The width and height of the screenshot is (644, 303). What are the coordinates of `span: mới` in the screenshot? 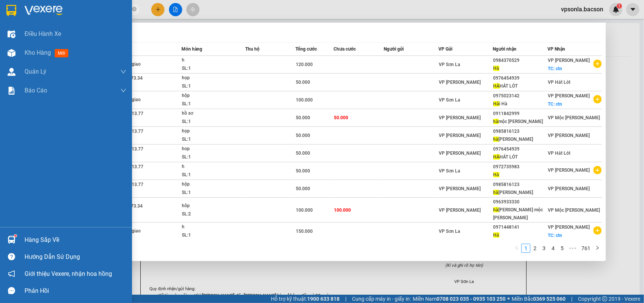 It's located at (61, 53).